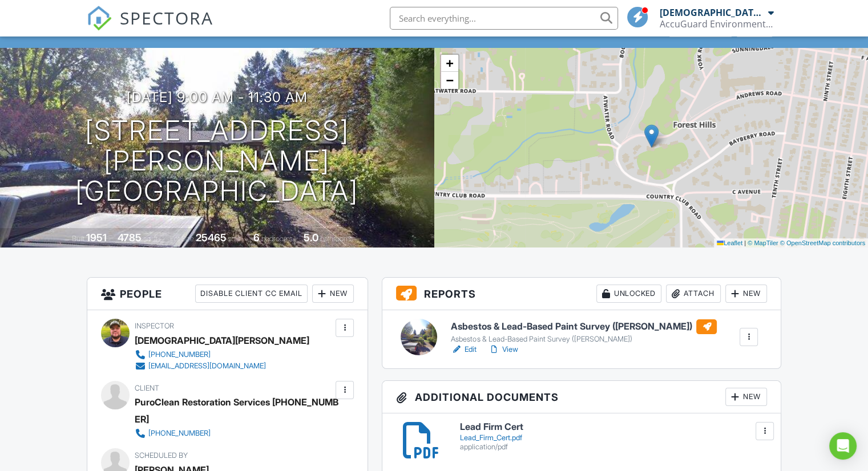 The height and width of the screenshot is (471, 868). I want to click on img: The Best Home Inspection Software - Spectora, so click(99, 18).